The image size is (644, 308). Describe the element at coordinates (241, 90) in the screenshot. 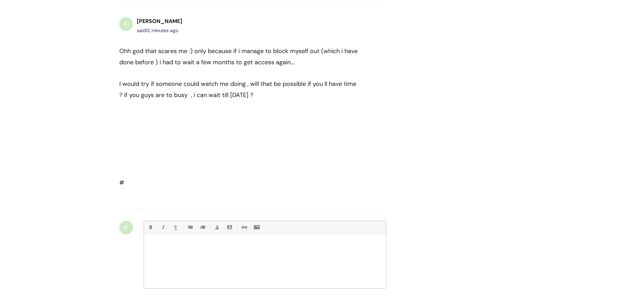

I see `div: I would try if someone could watch me doing , will that be possible if you ll have time ? if you ...` at that location.